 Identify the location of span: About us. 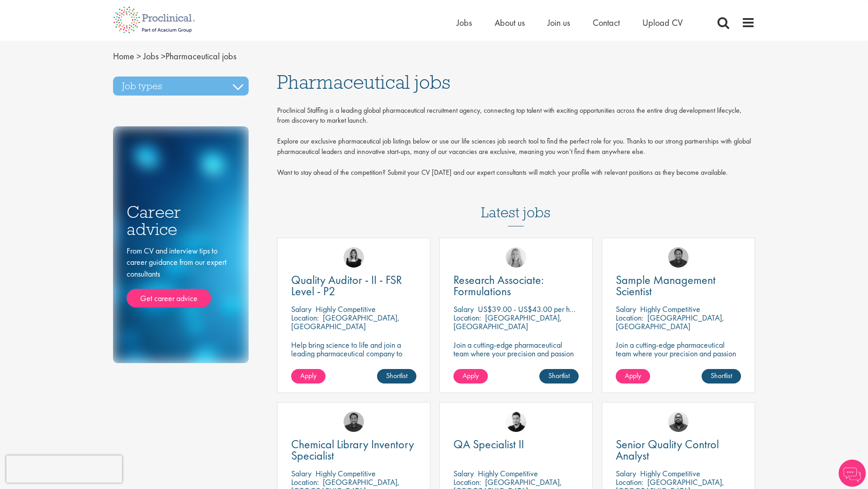
(510, 22).